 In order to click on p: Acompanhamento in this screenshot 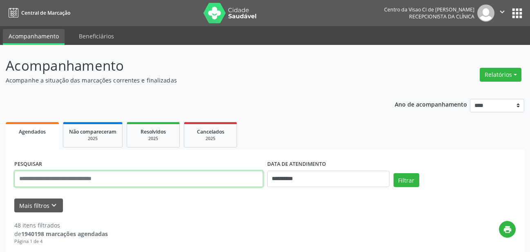, I will do `click(187, 66)`.